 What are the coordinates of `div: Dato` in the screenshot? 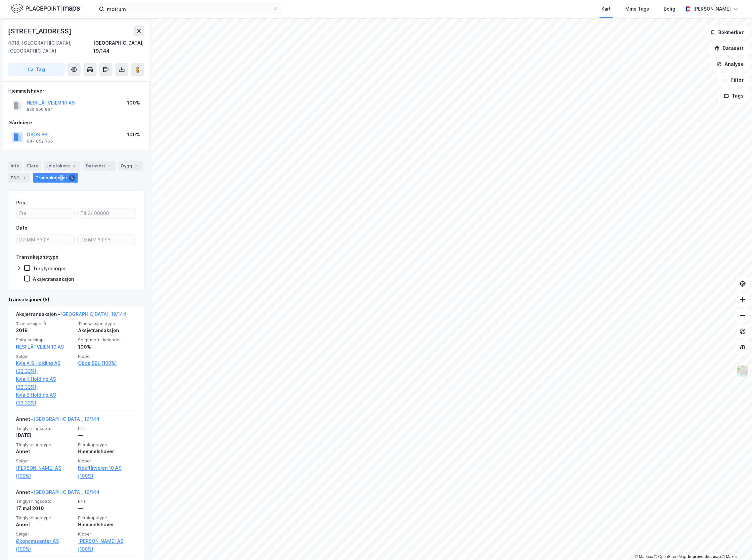 It's located at (21, 228).